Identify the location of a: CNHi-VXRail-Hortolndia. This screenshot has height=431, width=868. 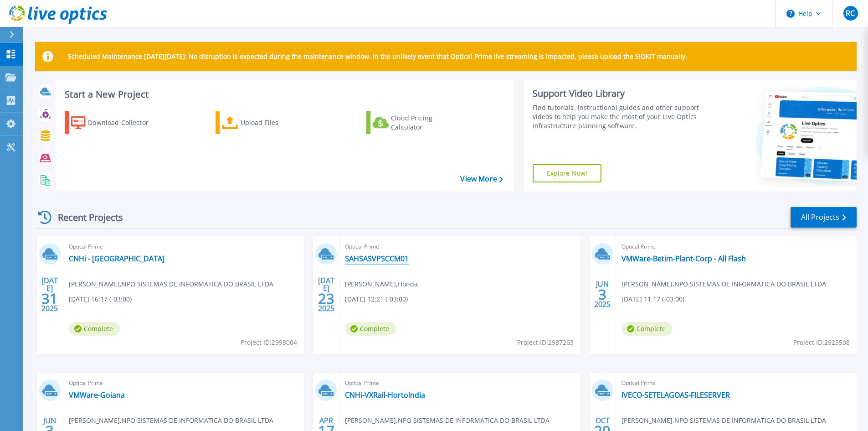
(385, 395).